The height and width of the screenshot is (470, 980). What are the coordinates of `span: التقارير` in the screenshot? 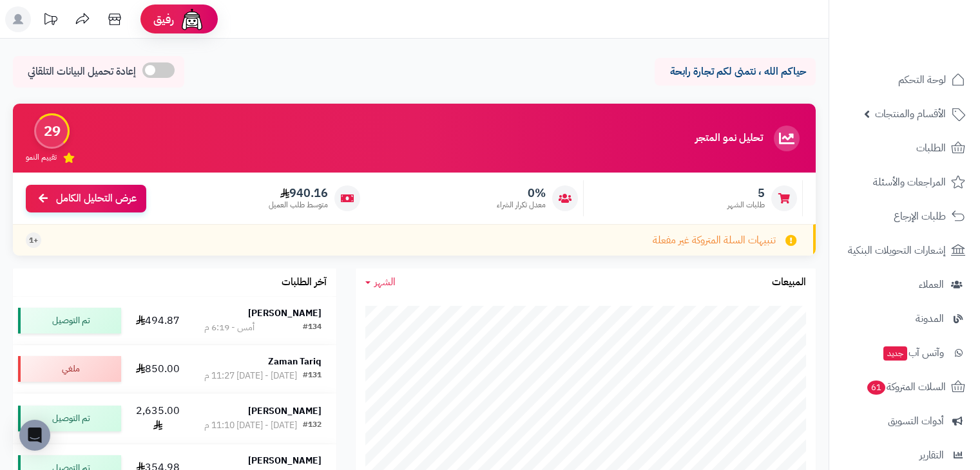 It's located at (931, 455).